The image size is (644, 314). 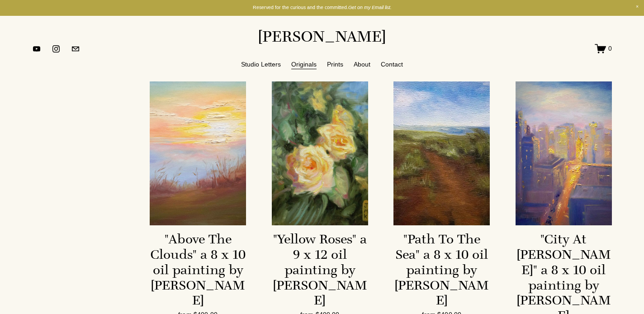 What do you see at coordinates (261, 64) in the screenshot?
I see `a: Studio Letters` at bounding box center [261, 64].